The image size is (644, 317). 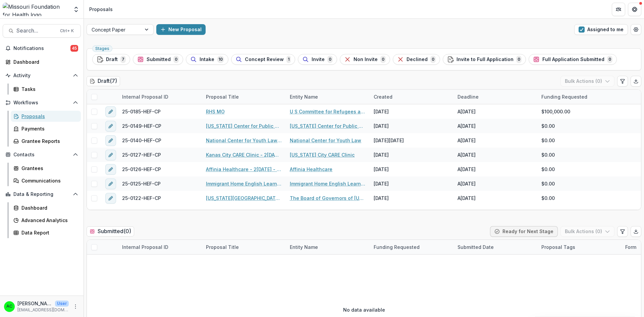 What do you see at coordinates (325, 140) in the screenshot?
I see `a: National Center for Youth Law` at bounding box center [325, 140].